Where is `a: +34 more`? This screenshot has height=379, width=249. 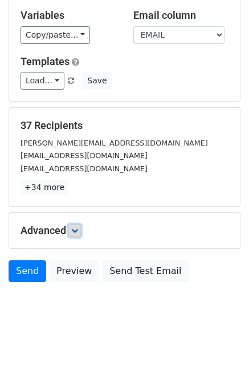
a: +34 more is located at coordinates (44, 187).